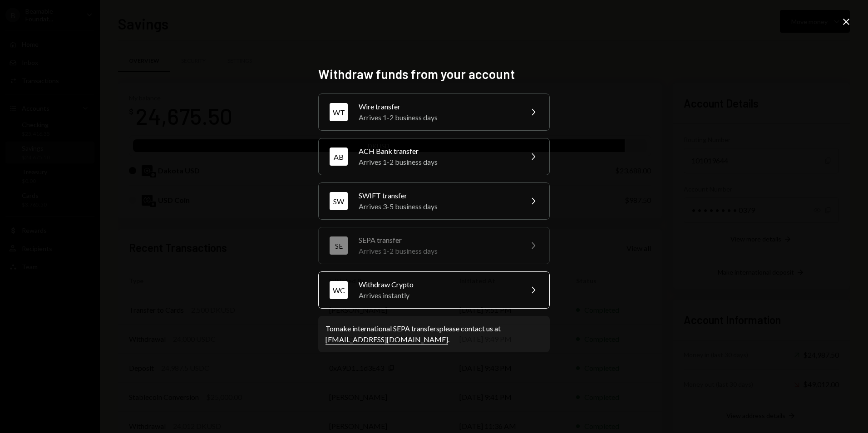  Describe the element at coordinates (438, 151) in the screenshot. I see `div: ACH Bank transfer` at that location.